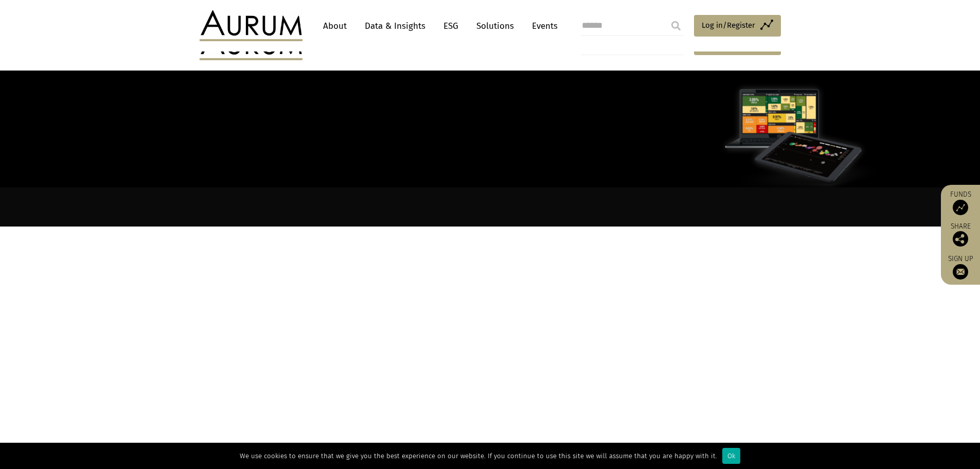  Describe the element at coordinates (960, 203) in the screenshot. I see `a: Funds` at that location.